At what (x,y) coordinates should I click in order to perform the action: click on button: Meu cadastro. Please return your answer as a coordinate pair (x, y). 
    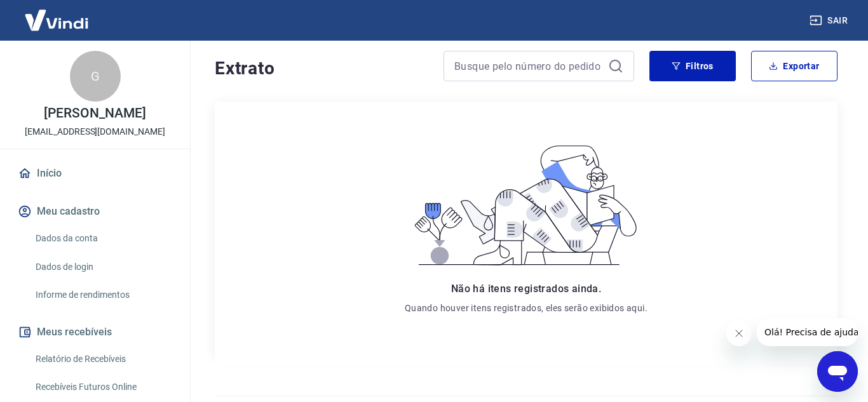
    Looking at the image, I should click on (95, 211).